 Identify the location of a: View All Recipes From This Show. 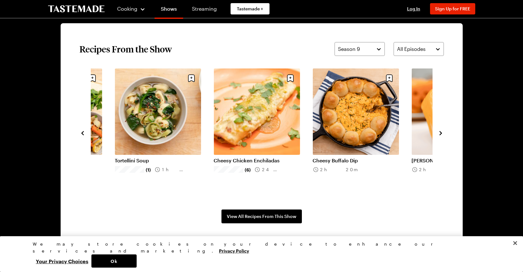
(262, 216).